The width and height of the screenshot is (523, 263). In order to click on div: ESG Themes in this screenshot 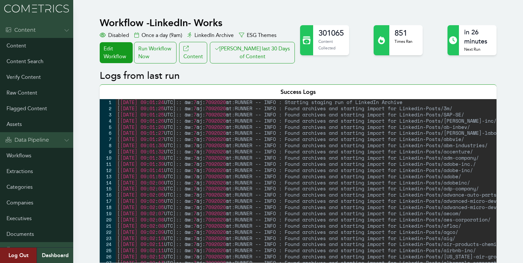, I will do `click(258, 35)`.